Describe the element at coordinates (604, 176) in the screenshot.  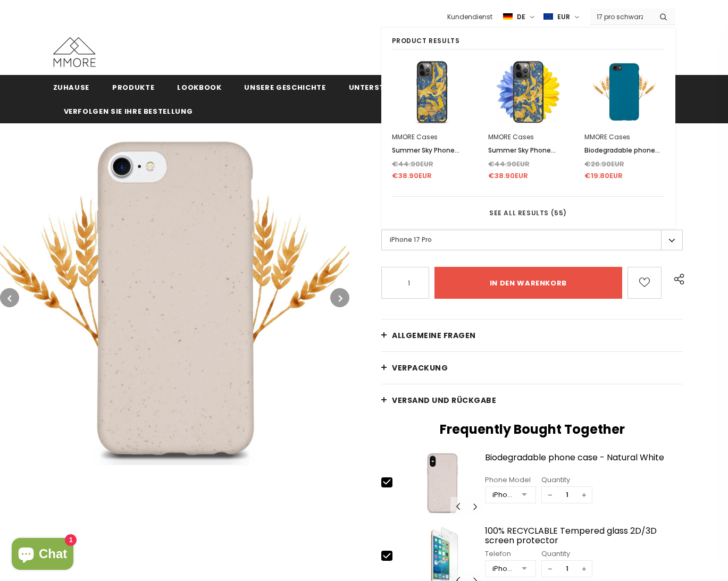
I see `span: €19.80EUR` at that location.